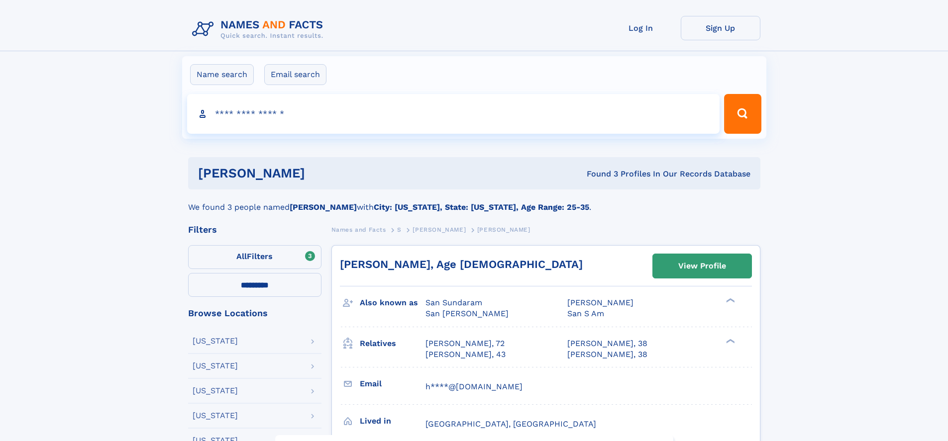 This screenshot has width=948, height=441. I want to click on h3: Email, so click(392, 384).